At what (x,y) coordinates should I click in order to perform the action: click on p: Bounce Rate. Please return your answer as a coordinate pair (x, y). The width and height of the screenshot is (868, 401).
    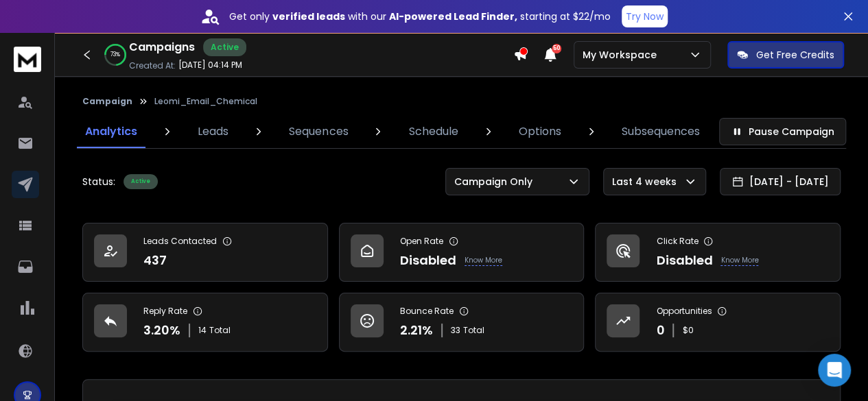
    Looking at the image, I should click on (427, 312).